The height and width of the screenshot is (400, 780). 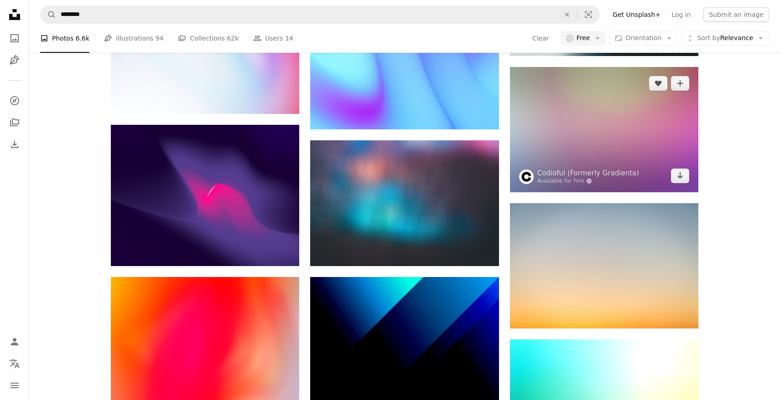 I want to click on a: Download, so click(x=680, y=176).